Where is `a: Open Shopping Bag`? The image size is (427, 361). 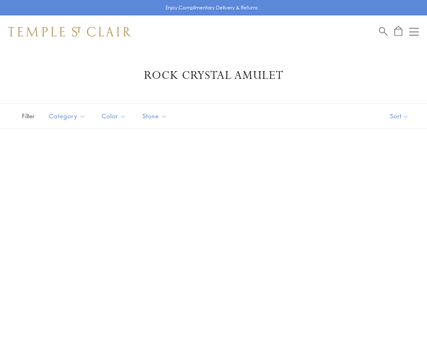
a: Open Shopping Bag is located at coordinates (398, 31).